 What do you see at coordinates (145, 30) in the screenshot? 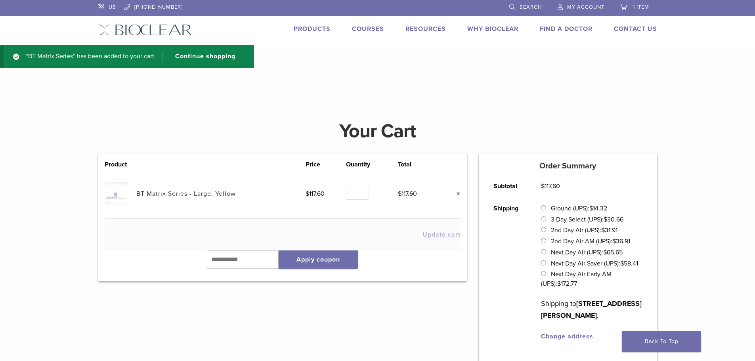
I see `img: Bioclear` at bounding box center [145, 30].